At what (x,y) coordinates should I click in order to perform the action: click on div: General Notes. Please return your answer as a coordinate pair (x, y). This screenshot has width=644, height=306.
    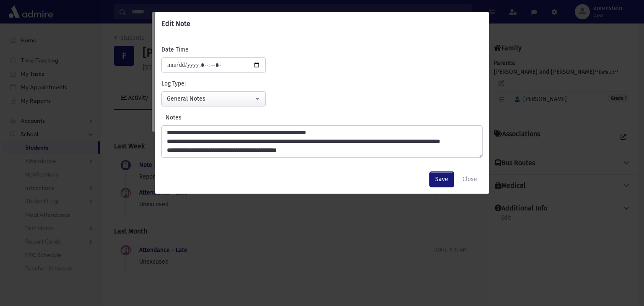
    Looking at the image, I should click on (210, 99).